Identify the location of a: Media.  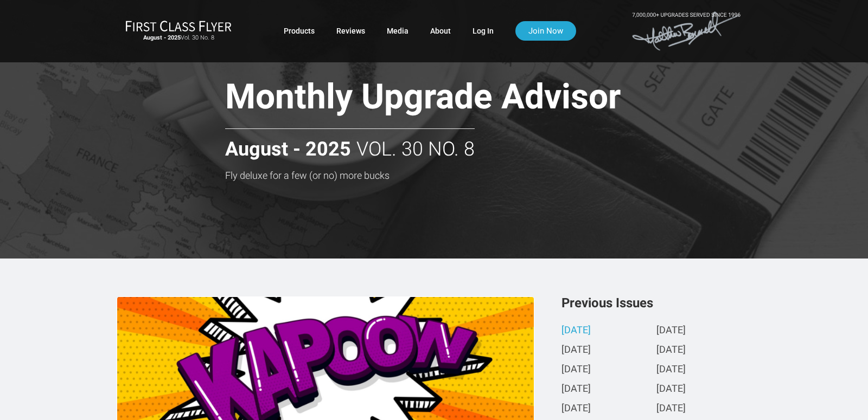
(398, 31).